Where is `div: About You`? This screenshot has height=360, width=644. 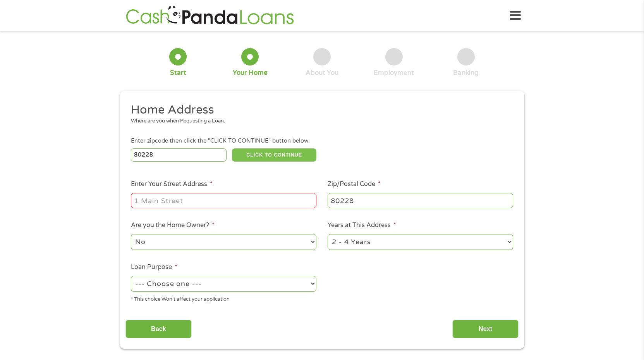 div: About You is located at coordinates (322, 73).